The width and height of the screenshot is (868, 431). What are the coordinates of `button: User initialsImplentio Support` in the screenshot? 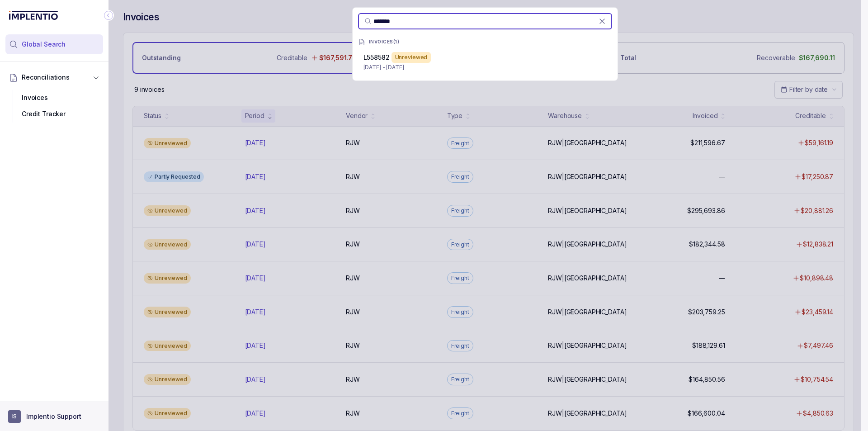 It's located at (54, 416).